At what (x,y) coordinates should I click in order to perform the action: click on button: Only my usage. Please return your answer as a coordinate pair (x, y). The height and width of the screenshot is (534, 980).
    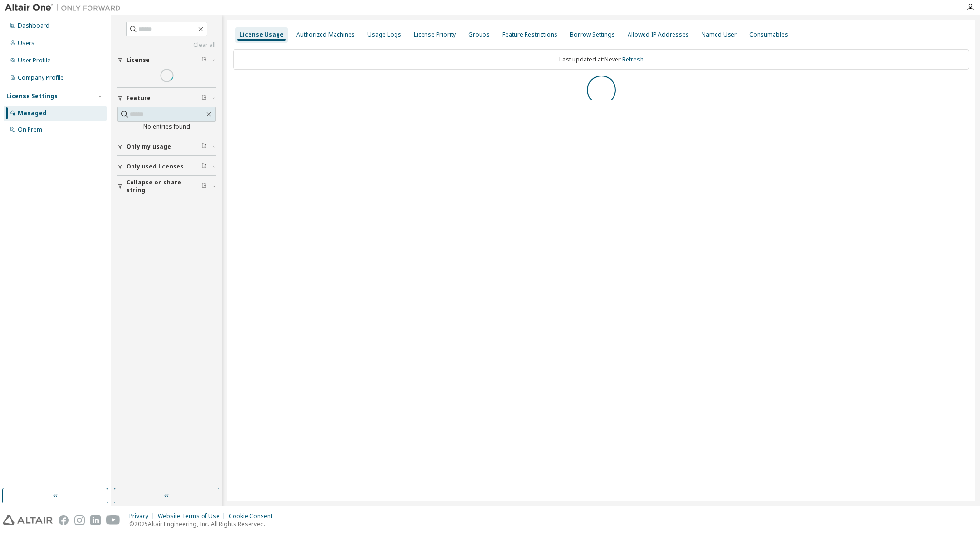
    Looking at the image, I should click on (166, 147).